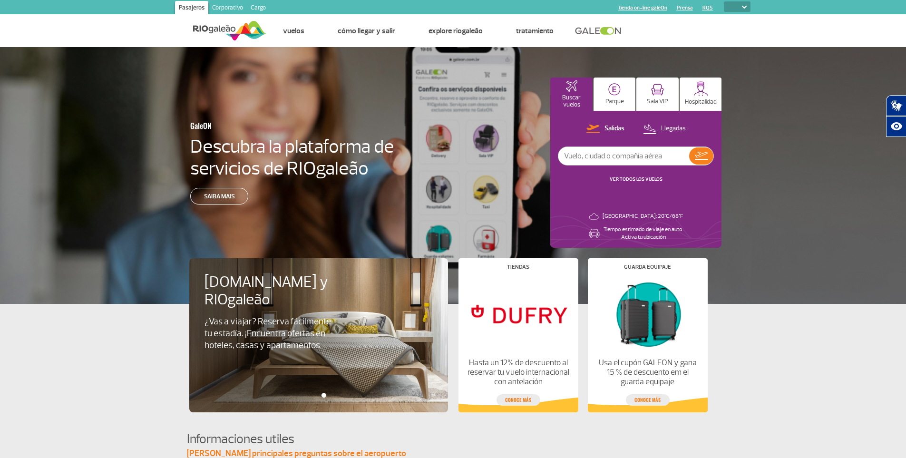 Image resolution: width=906 pixels, height=458 pixels. What do you see at coordinates (673, 128) in the screenshot?
I see `p: Llegadas` at bounding box center [673, 128].